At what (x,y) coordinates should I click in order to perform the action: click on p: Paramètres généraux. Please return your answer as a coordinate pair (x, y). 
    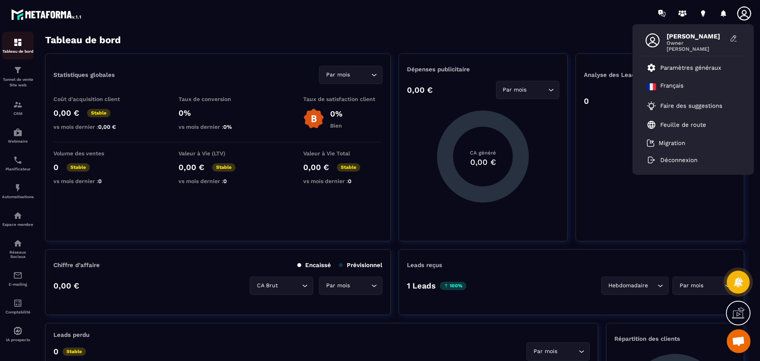
    Looking at the image, I should click on (691, 68).